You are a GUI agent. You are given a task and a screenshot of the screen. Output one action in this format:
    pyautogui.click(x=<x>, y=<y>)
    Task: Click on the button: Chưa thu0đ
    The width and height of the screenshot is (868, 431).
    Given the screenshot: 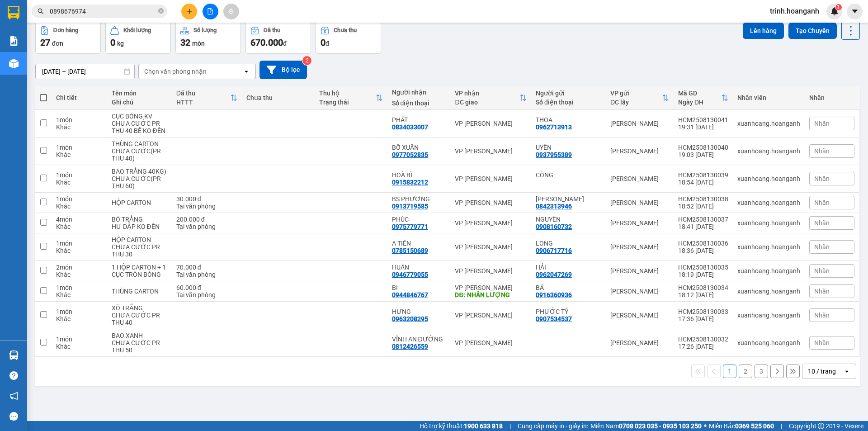 What is the action you would take?
    pyautogui.click(x=348, y=38)
    